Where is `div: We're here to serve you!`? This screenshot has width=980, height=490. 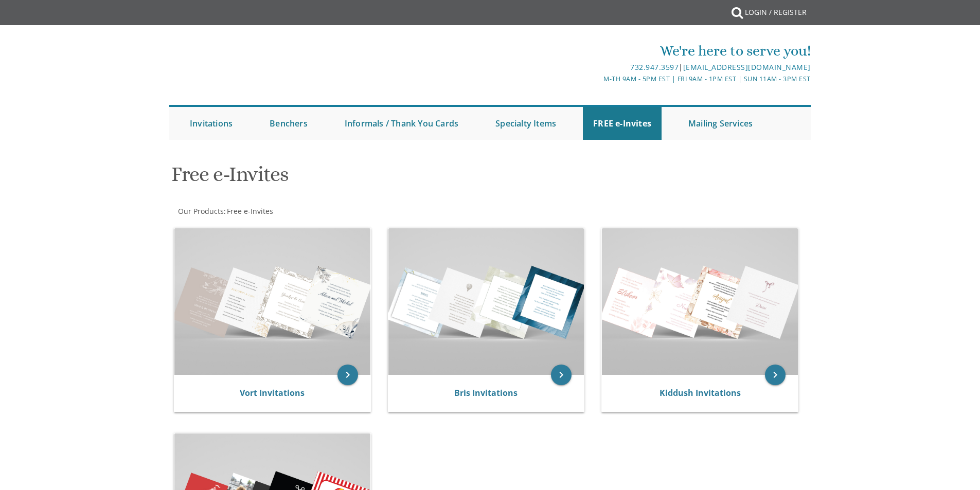
div: We're here to serve you! is located at coordinates (597, 51).